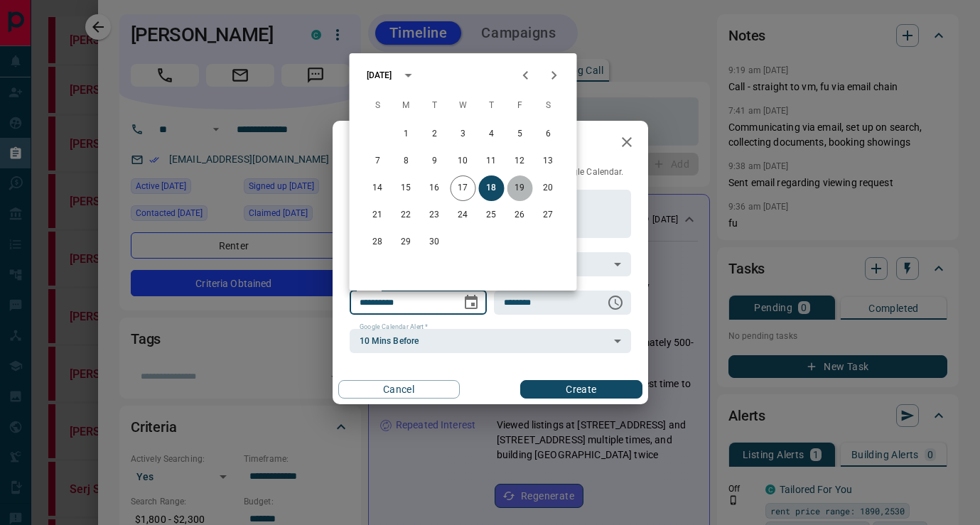 The width and height of the screenshot is (980, 525). I want to click on span: Wednesday, so click(463, 106).